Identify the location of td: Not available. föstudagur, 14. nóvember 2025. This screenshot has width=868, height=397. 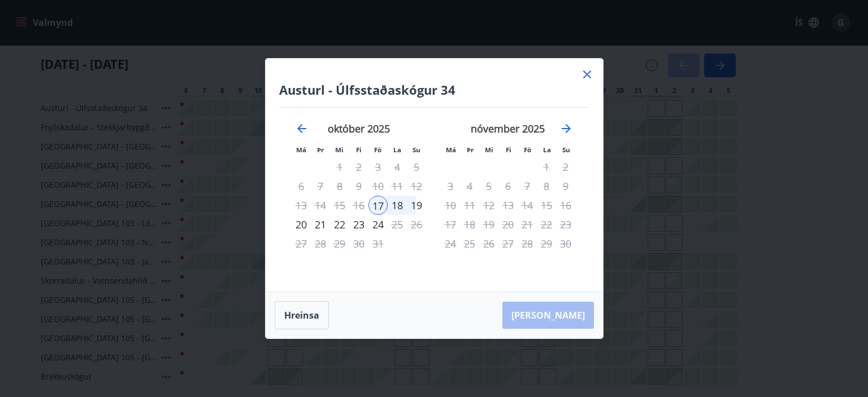
(527, 205).